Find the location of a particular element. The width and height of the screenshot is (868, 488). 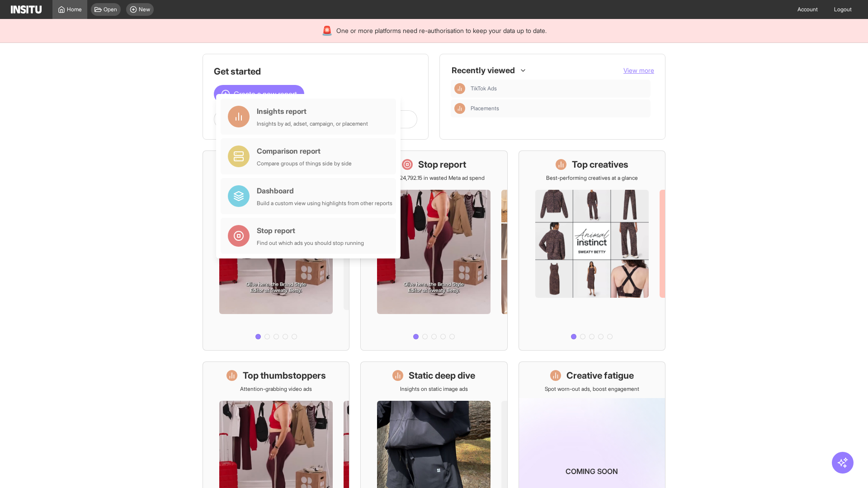

div: Insights report is located at coordinates (313, 111).